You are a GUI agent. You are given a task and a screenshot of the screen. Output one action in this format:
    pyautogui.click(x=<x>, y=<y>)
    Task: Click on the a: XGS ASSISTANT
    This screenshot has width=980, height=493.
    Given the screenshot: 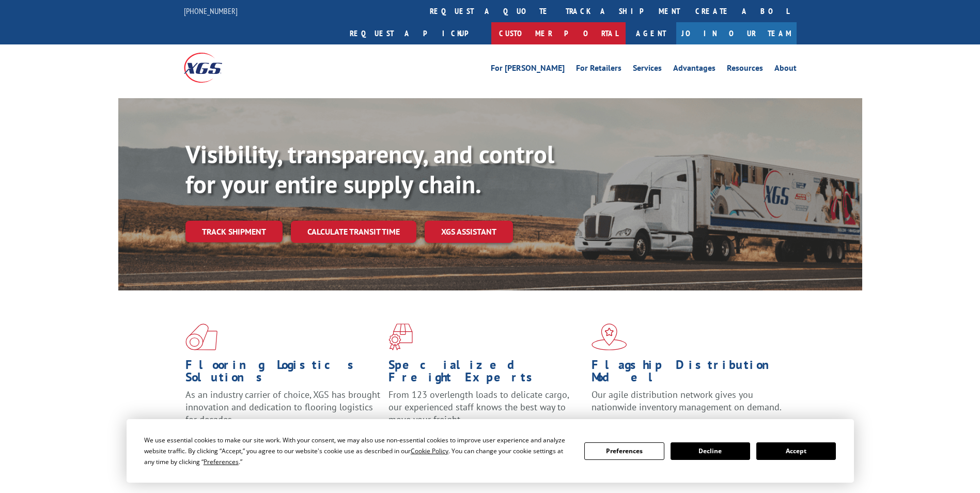 What is the action you would take?
    pyautogui.click(x=468, y=232)
    